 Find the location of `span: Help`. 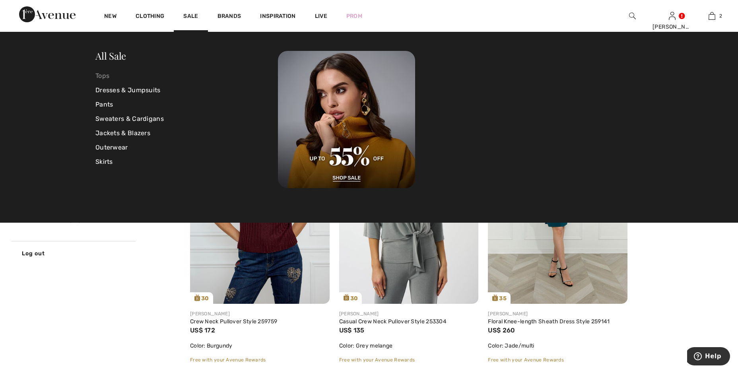

span: Help is located at coordinates (26, 9).